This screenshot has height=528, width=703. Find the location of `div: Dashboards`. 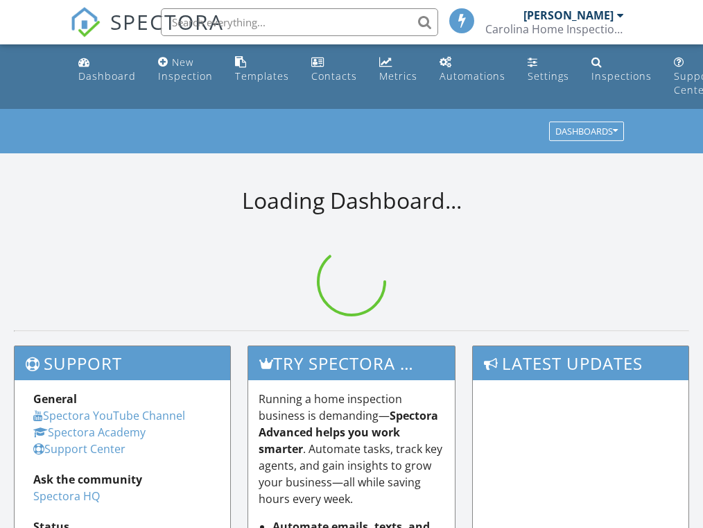

div: Dashboards is located at coordinates (587, 132).